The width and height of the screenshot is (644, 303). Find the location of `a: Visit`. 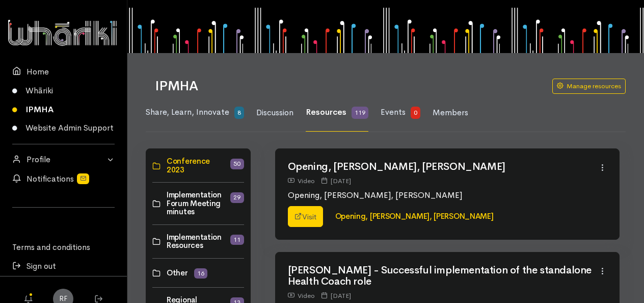

a: Visit is located at coordinates (305, 217).